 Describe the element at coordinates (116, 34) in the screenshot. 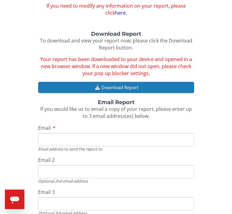

I see `strong: Download Report` at that location.